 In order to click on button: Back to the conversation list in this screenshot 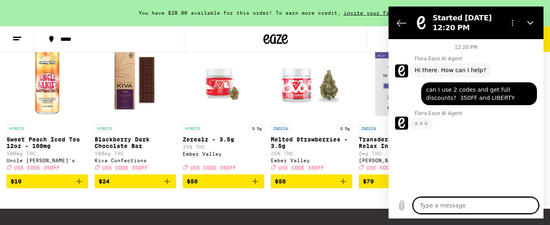, I will do `click(13, 16)`.